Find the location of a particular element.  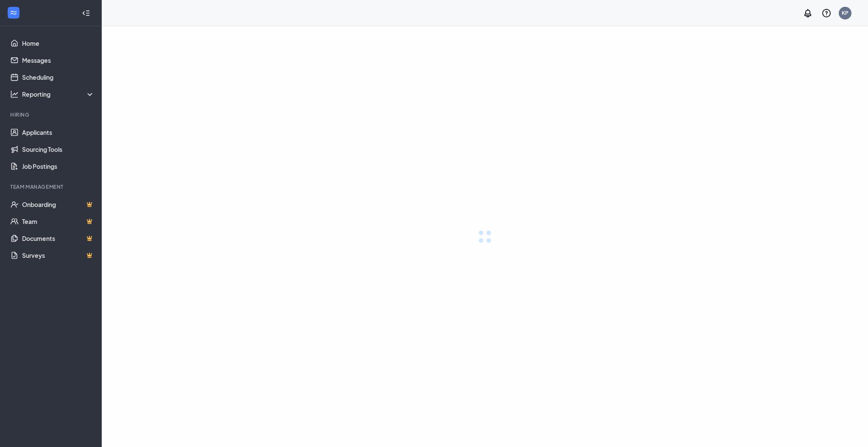

div: Reporting is located at coordinates (59, 94).